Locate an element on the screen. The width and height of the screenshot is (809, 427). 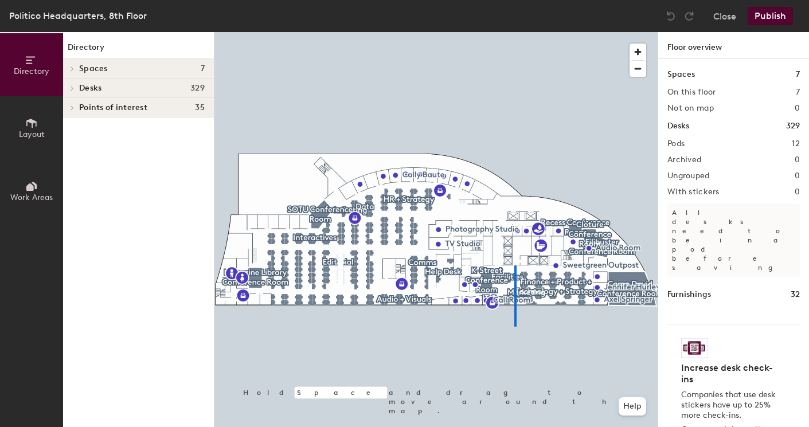
h2: Pods is located at coordinates (676, 144).